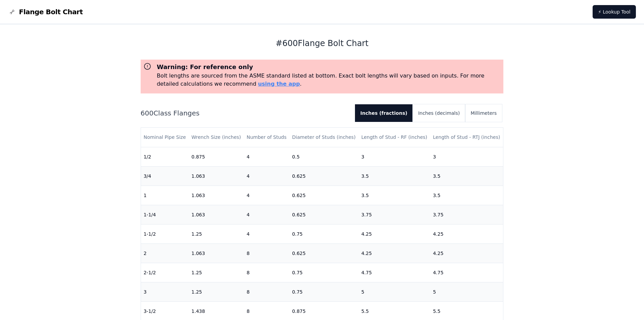  Describe the element at coordinates (322, 43) in the screenshot. I see `h1: # 600 Flange Bolt Chart` at that location.